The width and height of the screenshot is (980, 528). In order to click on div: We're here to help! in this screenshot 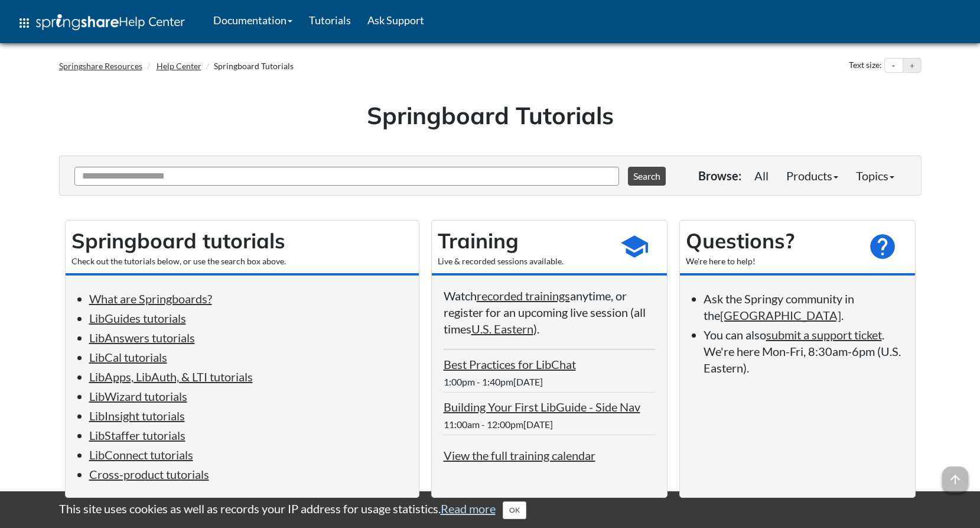, I will do `click(771, 261)`.